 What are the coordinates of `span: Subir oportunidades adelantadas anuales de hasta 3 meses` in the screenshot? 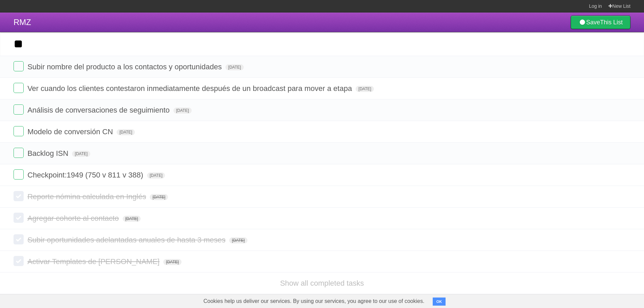 It's located at (127, 240).